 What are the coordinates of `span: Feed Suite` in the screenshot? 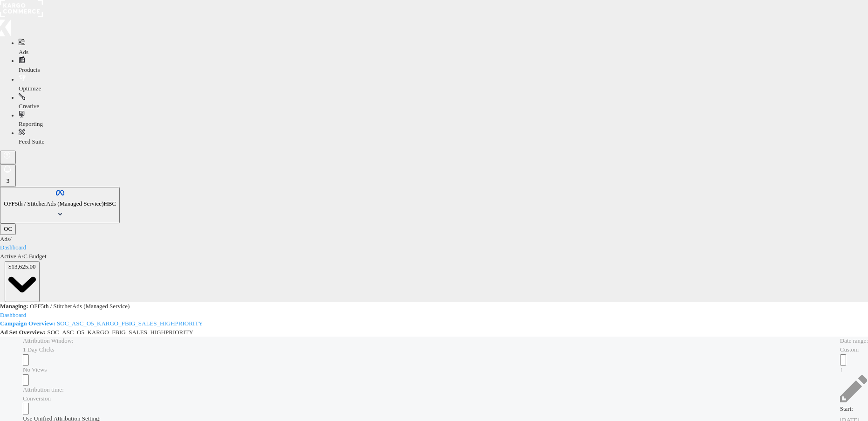 It's located at (31, 141).